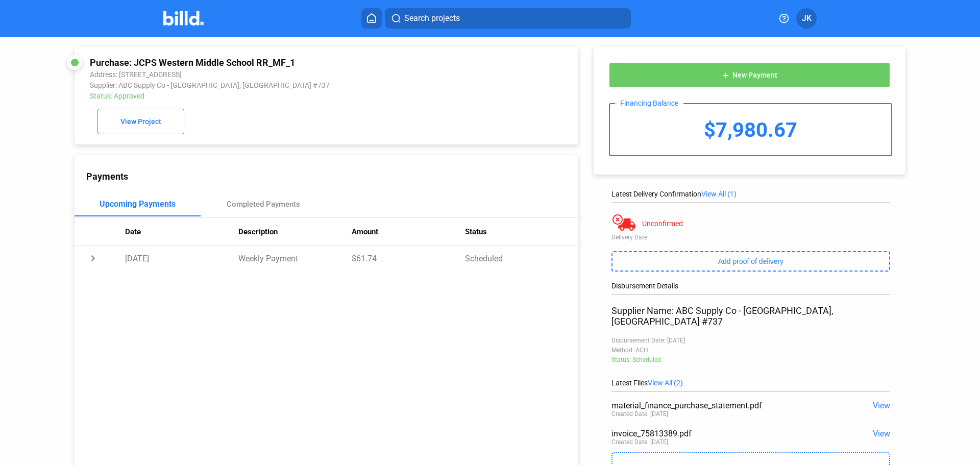  Describe the element at coordinates (751, 261) in the screenshot. I see `span: Add proof of delivery` at that location.